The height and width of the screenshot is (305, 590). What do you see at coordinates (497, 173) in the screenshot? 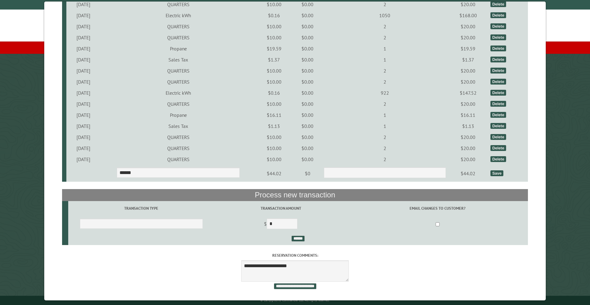
I see `div: Save` at bounding box center [497, 173].